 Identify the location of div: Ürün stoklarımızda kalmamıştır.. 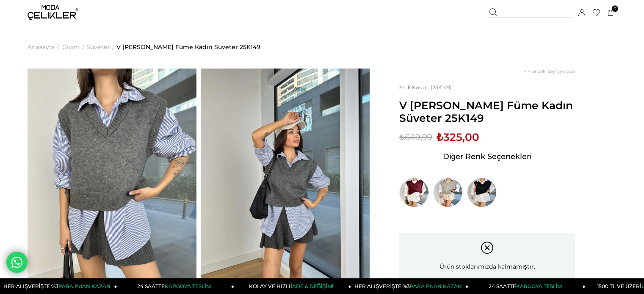
(487, 256).